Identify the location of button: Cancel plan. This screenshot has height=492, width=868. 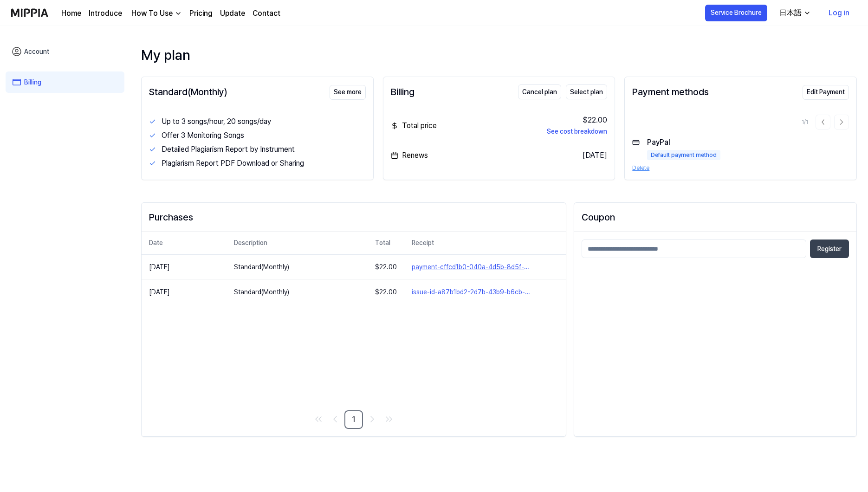
(539, 92).